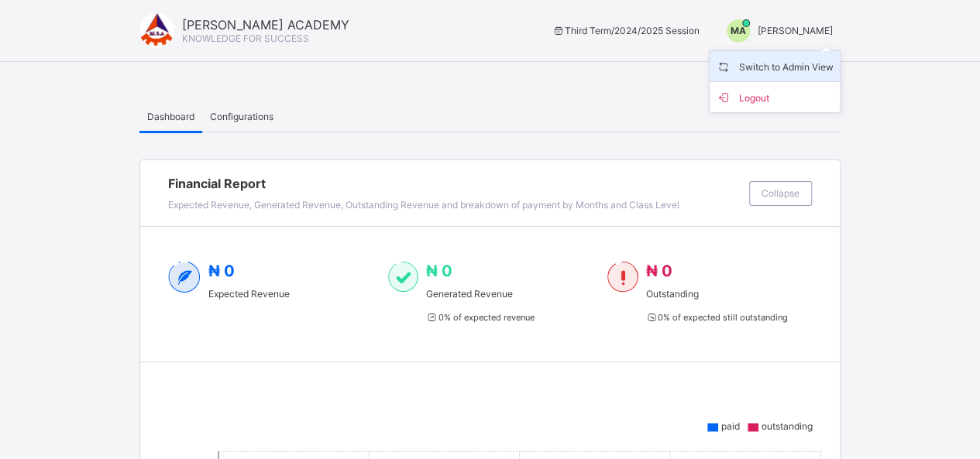 The width and height of the screenshot is (980, 459). What do you see at coordinates (774, 97) in the screenshot?
I see `li: dropdown-list-item-buttom-1` at bounding box center [774, 97].